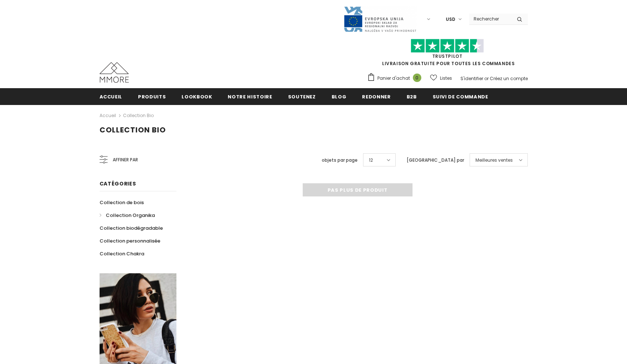  What do you see at coordinates (130, 241) in the screenshot?
I see `span: Collection personnalisée` at bounding box center [130, 241].